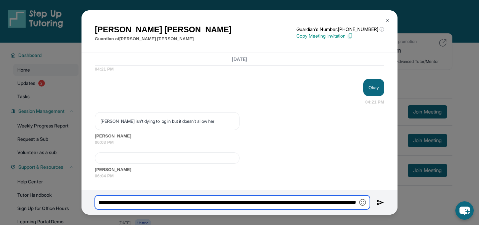  Describe the element at coordinates (350, 36) in the screenshot. I see `img: Copy Icon` at that location.